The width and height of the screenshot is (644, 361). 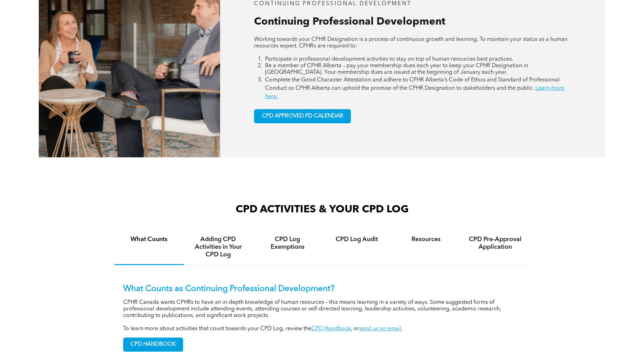 What do you see at coordinates (397, 69) in the screenshot?
I see `span: Be a member of CPHR Alberta – pay your membership dues each year to keep your CPHR Designation in...` at bounding box center [397, 69].